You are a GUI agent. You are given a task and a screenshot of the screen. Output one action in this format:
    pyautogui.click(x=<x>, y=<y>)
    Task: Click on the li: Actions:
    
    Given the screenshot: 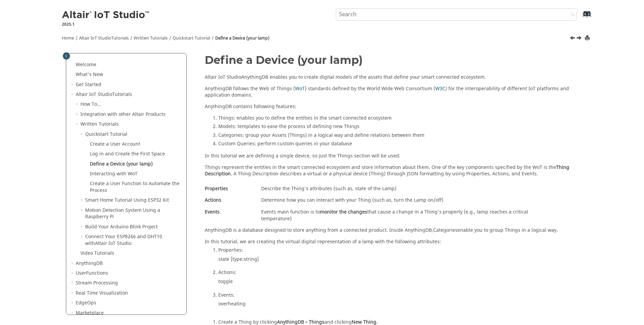 What is the action you would take?
    pyautogui.click(x=398, y=280)
    